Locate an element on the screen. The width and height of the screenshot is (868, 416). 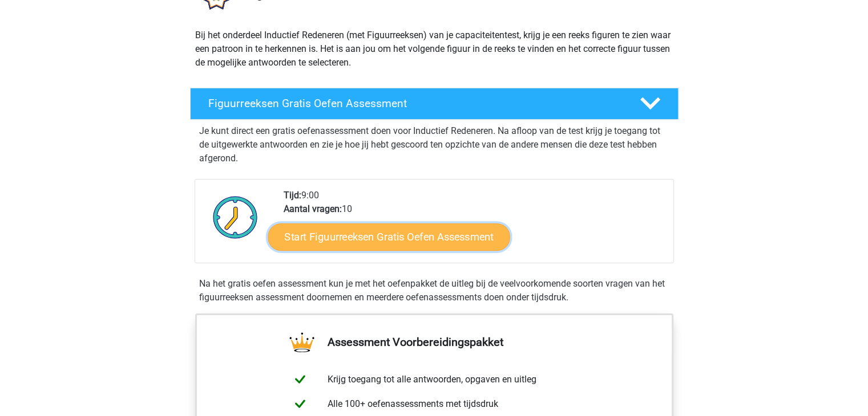
a: Figuurreeksen Gratis Oefen Assessment is located at coordinates (434, 103).